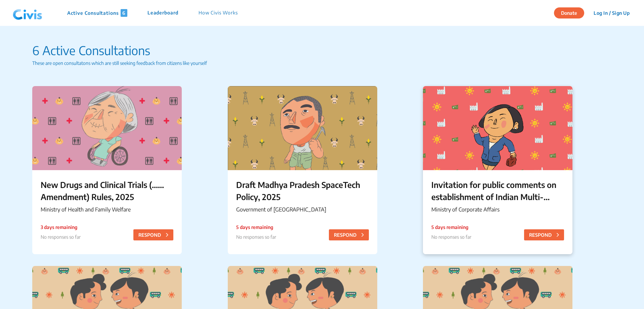  I want to click on span: 6, so click(124, 13).